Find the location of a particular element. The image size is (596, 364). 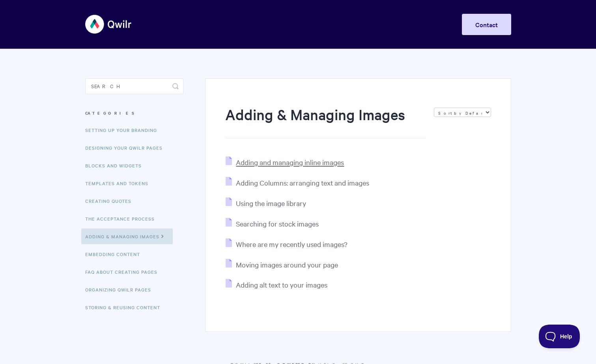

span: Adding alt text to your images is located at coordinates (282, 284).